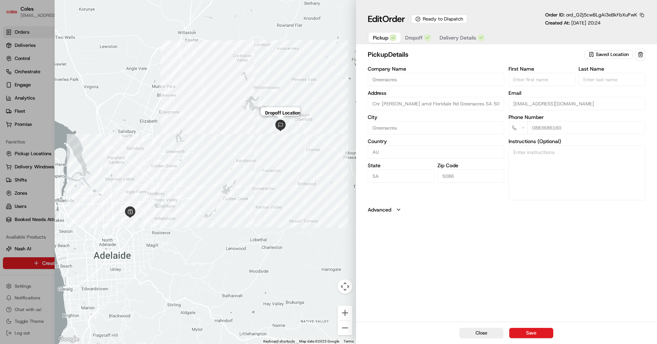 The height and width of the screenshot is (344, 657). I want to click on h2: pickup Details, so click(475, 55).